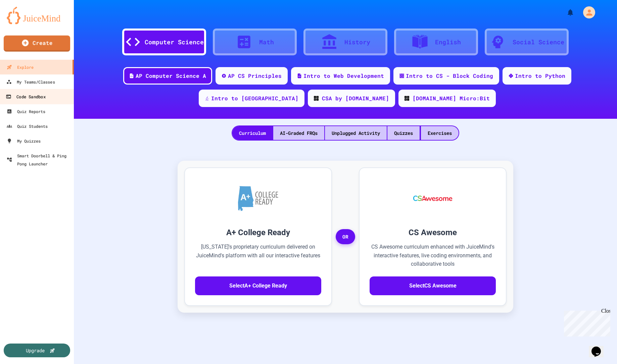 This screenshot has width=617, height=364. Describe the element at coordinates (37, 15) in the screenshot. I see `img: logo-orange.svg` at that location.